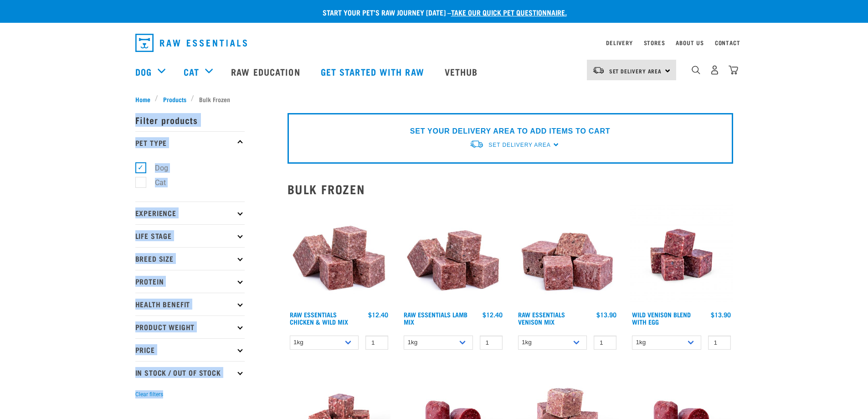 This screenshot has height=419, width=868. I want to click on a: Products, so click(175, 99).